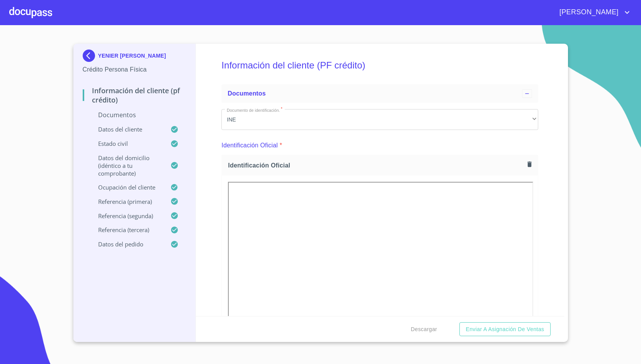 This screenshot has width=641, height=364. What do you see at coordinates (127, 187) in the screenshot?
I see `p: Ocupación del Cliente` at bounding box center [127, 187].